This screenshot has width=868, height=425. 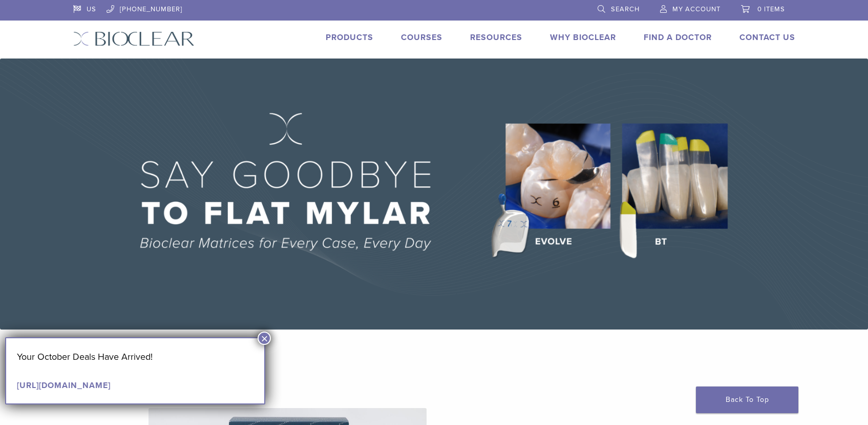 What do you see at coordinates (264, 338) in the screenshot?
I see `button: Close` at bounding box center [264, 338].